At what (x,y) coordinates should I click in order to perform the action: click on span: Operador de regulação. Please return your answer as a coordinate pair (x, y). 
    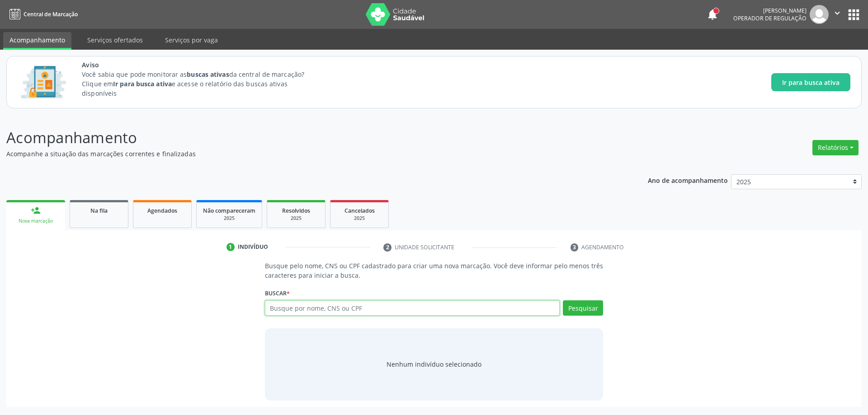
    Looking at the image, I should click on (770, 18).